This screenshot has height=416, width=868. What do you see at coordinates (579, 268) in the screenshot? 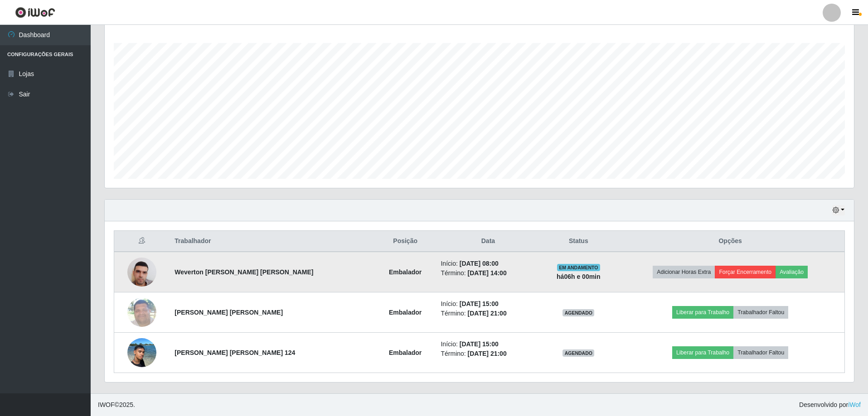
I see `span: EM ANDAMENTO` at bounding box center [579, 268].